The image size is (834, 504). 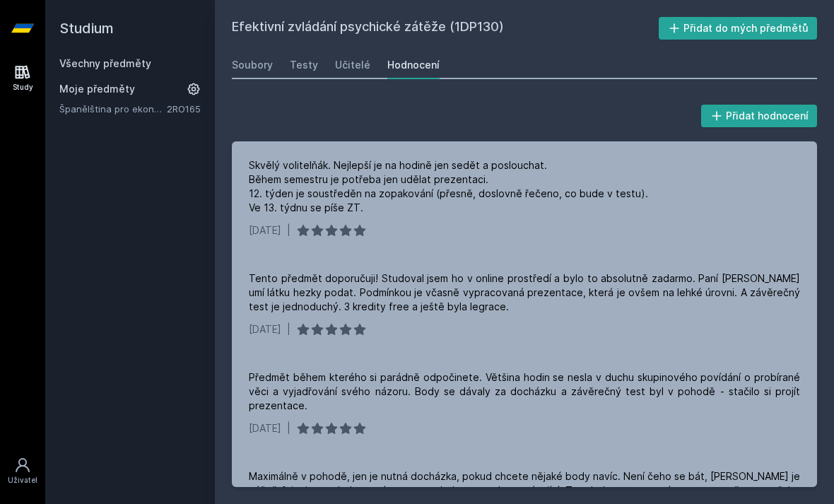 I want to click on div: Uživatel, so click(x=23, y=480).